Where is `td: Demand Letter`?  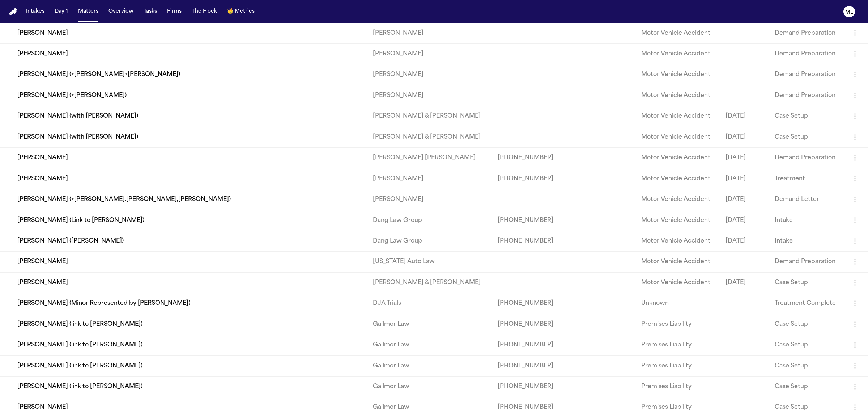
td: Demand Letter is located at coordinates (807, 199).